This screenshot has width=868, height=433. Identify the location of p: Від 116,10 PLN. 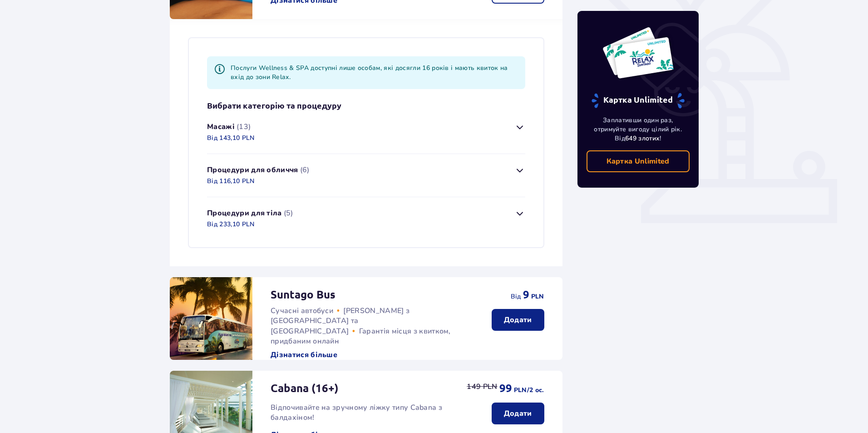
(231, 181).